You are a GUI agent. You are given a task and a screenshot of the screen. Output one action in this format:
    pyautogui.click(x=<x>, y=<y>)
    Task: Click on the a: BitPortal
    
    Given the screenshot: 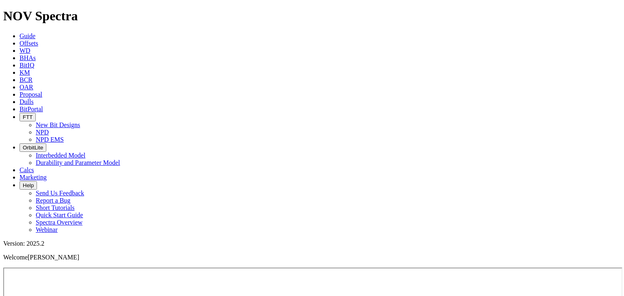 What is the action you would take?
    pyautogui.click(x=31, y=109)
    